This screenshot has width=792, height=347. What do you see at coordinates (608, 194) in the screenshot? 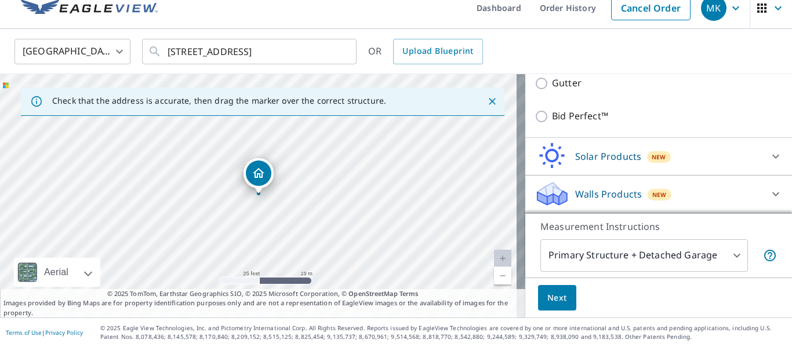
I see `p: Walls Products` at bounding box center [608, 194].